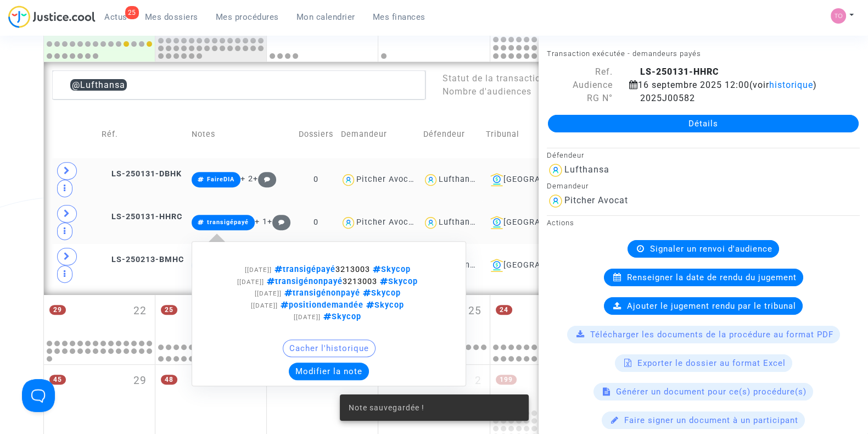 The width and height of the screenshot is (868, 434). I want to click on img: fe1f3729a2b880d5091b466bdc4f5af5, so click(838, 16).